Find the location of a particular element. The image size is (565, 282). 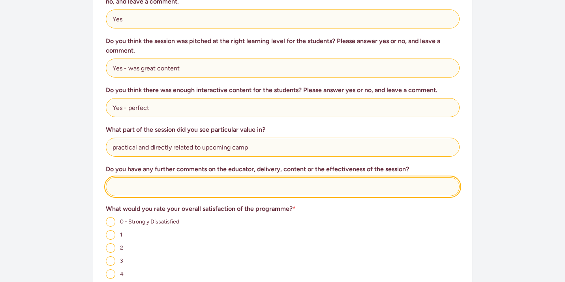

h3: Do you think the session was pitched at the right learning level for the students? Please answer ... is located at coordinates (283, 46).